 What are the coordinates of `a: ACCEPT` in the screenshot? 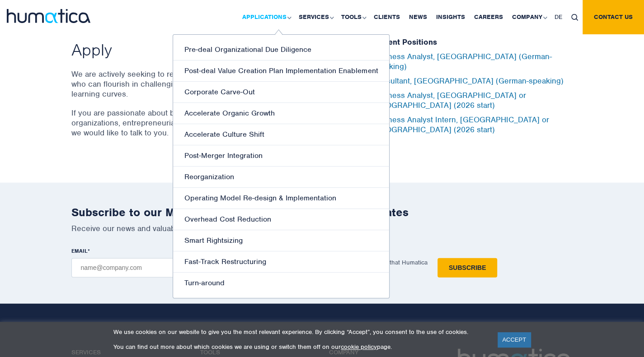 It's located at (514, 339).